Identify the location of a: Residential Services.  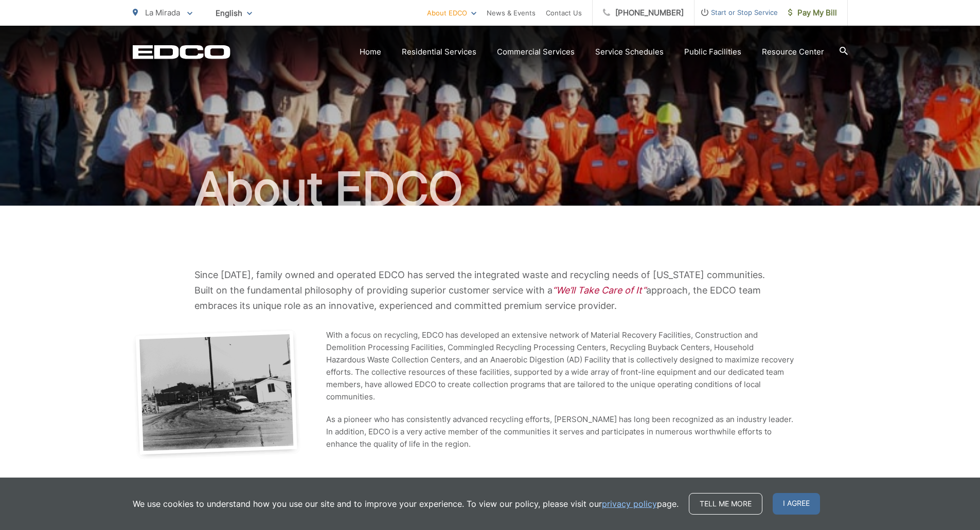
(439, 52).